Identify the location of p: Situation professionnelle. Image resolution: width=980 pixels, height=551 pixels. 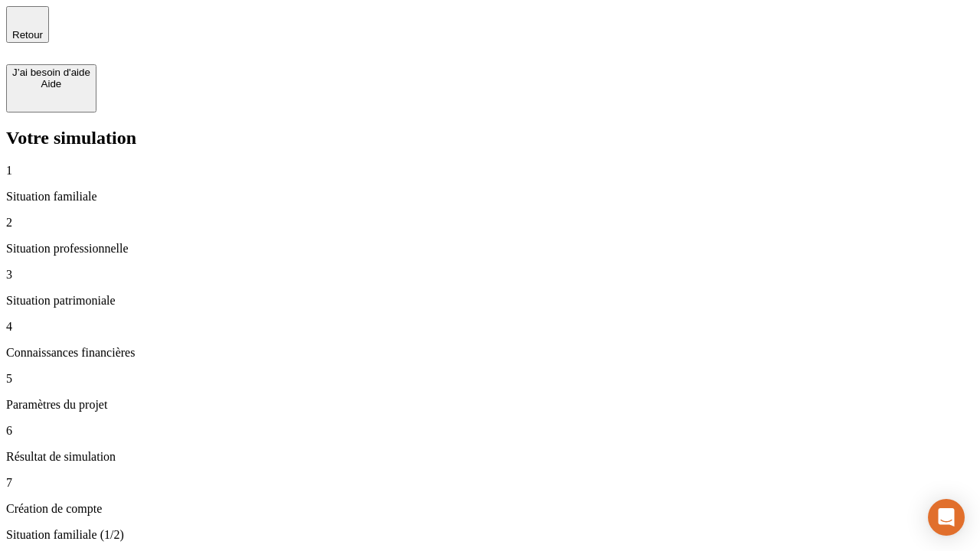
(490, 249).